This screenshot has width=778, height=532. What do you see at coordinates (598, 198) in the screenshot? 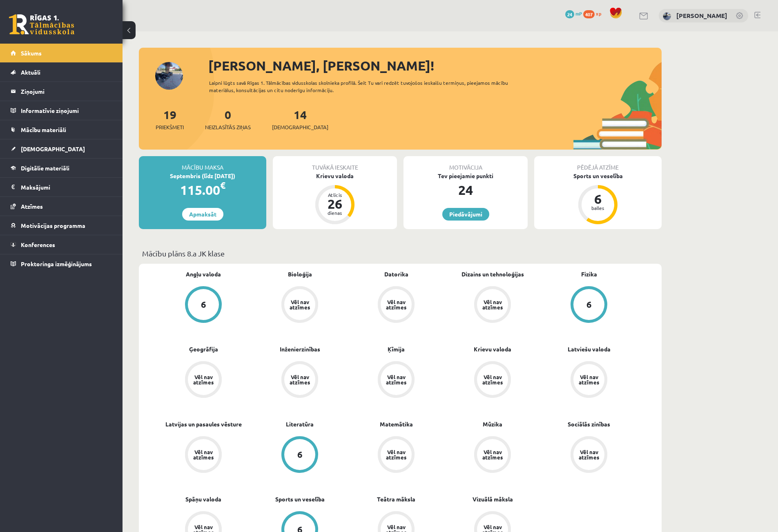
I see `a: Sports un veselība 6 balles` at bounding box center [598, 198].